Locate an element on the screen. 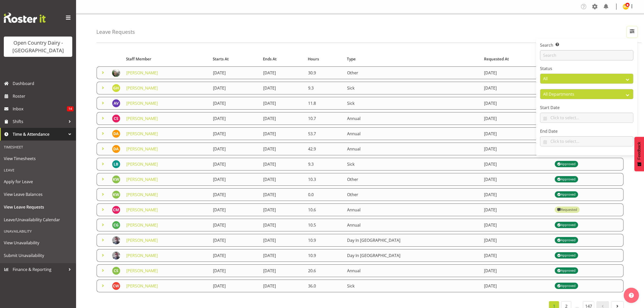 This screenshot has width=644, height=308. img: help-xxl-2.png is located at coordinates (631, 295).